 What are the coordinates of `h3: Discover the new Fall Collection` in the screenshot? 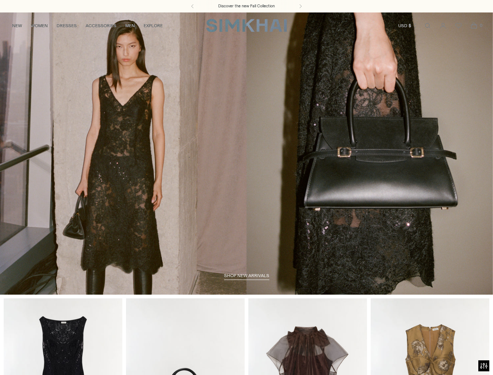 It's located at (246, 6).